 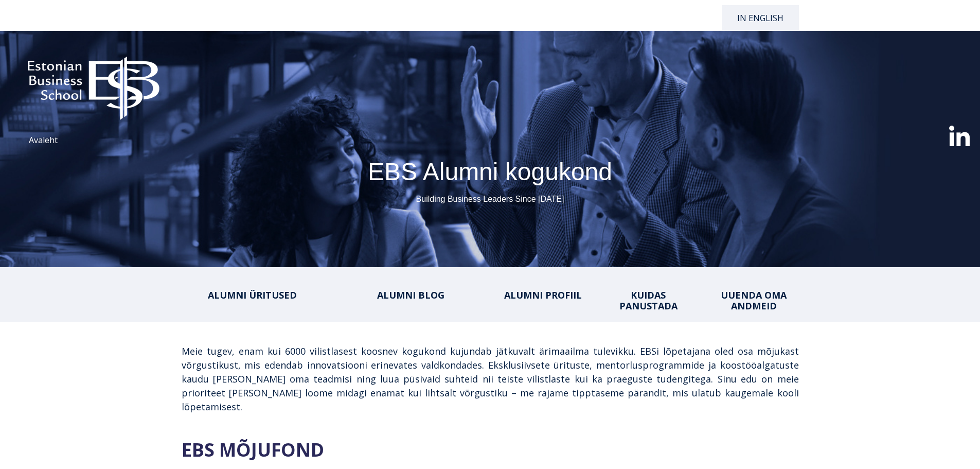 What do you see at coordinates (491, 379) in the screenshot?
I see `span: Meie tugev, enam kui 6000 vilistlasest koosnev kogukond kujundab jätkuvalt ärimaailma tulevikku. ...` at bounding box center [491, 379].